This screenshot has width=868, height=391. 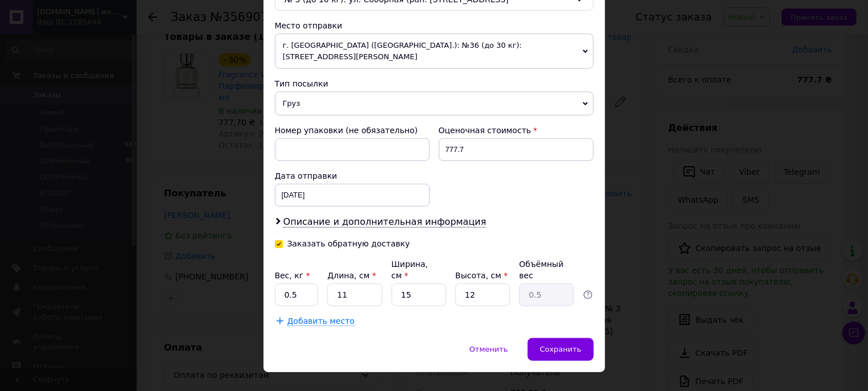 What do you see at coordinates (547, 270) in the screenshot?
I see `div: Объёмный вес` at bounding box center [547, 270].